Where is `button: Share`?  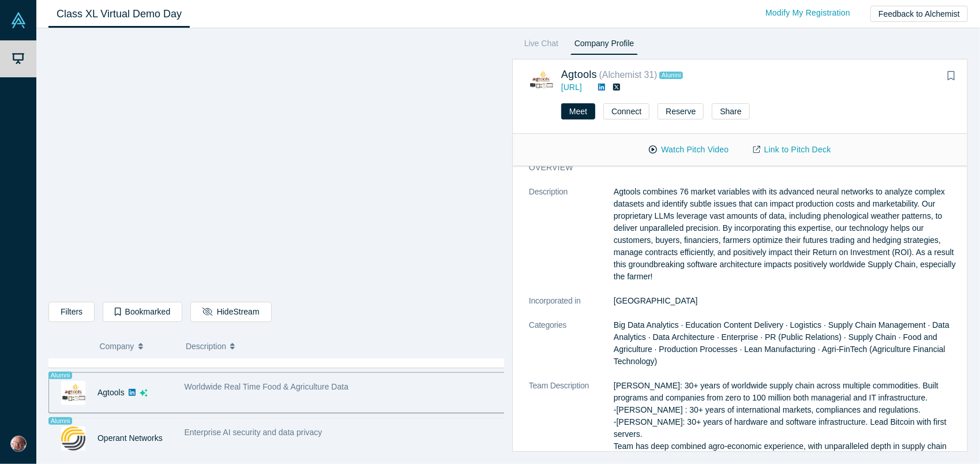 button: Share is located at coordinates (730, 112).